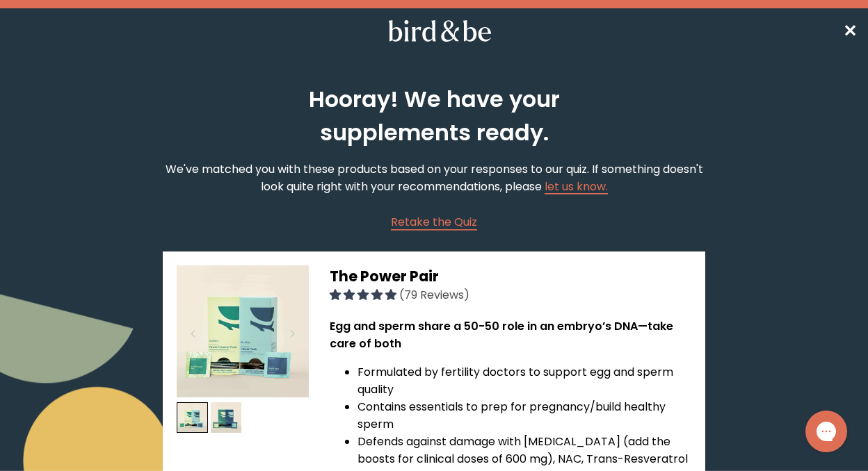  Describe the element at coordinates (434, 221) in the screenshot. I see `span: Retake the Quiz` at that location.